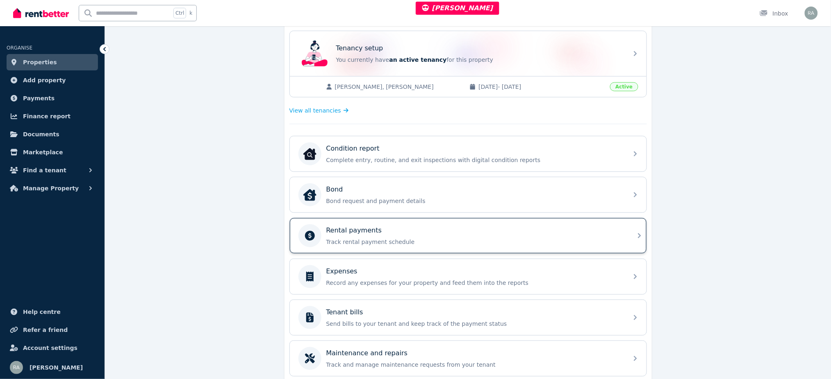 The image size is (831, 379). What do you see at coordinates (43, 152) in the screenshot?
I see `span: Marketplace` at bounding box center [43, 152].